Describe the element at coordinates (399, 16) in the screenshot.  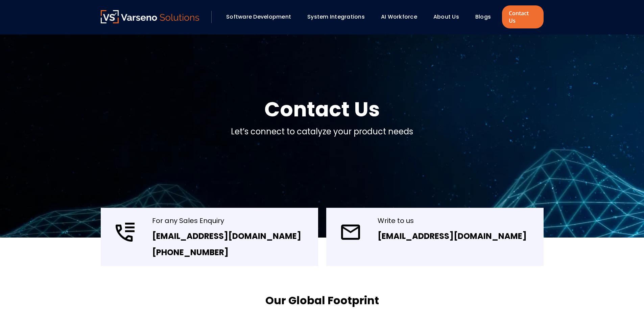
I see `a: AI Workforce` at that location.